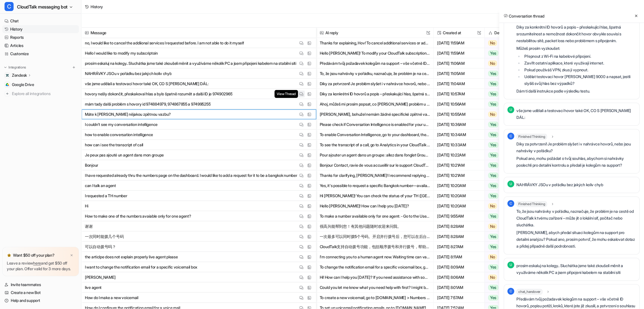 This screenshot has height=309, width=644. Describe the element at coordinates (375, 165) in the screenshot. I see `button: Bonjour Contact, ravie de vous accueillir sur le support CloudTalk ! Comment puis-je vous aider a...` at that location.